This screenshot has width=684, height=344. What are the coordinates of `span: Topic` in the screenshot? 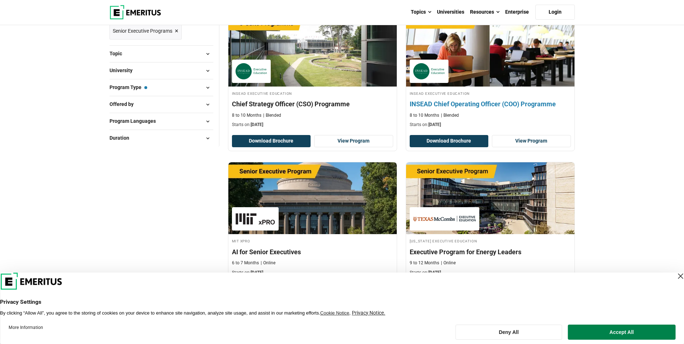 It's located at (118, 53).